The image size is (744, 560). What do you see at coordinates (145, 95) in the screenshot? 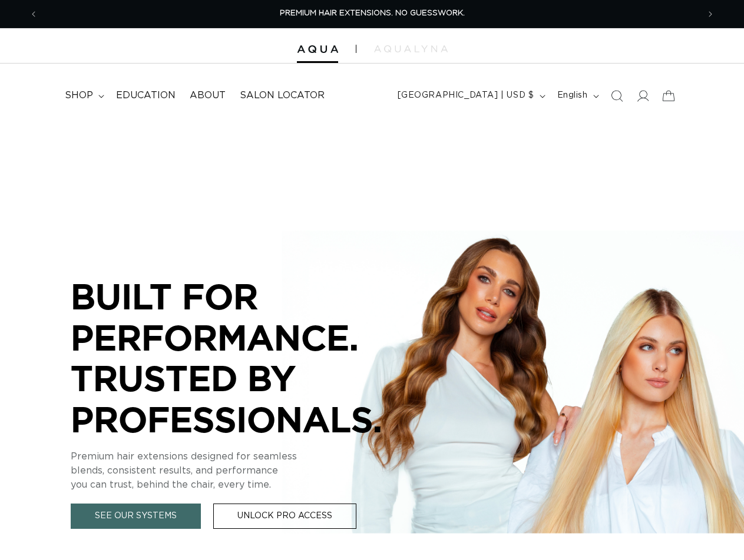
I see `span: Education` at bounding box center [145, 95].